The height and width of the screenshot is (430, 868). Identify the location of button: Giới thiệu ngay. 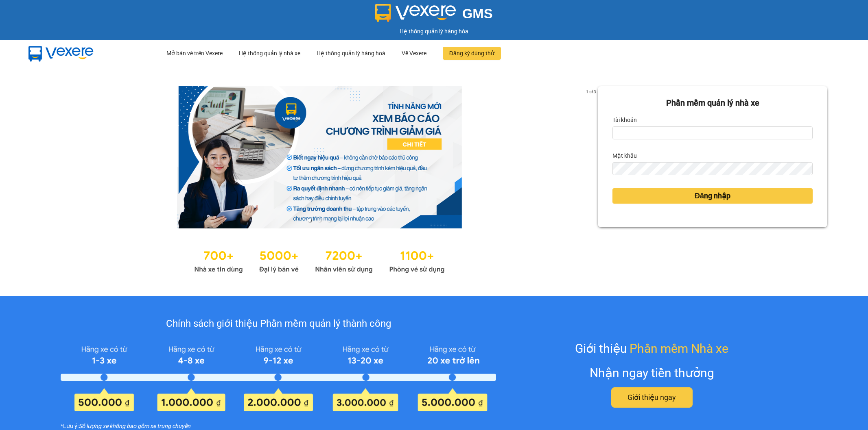
(651, 397).